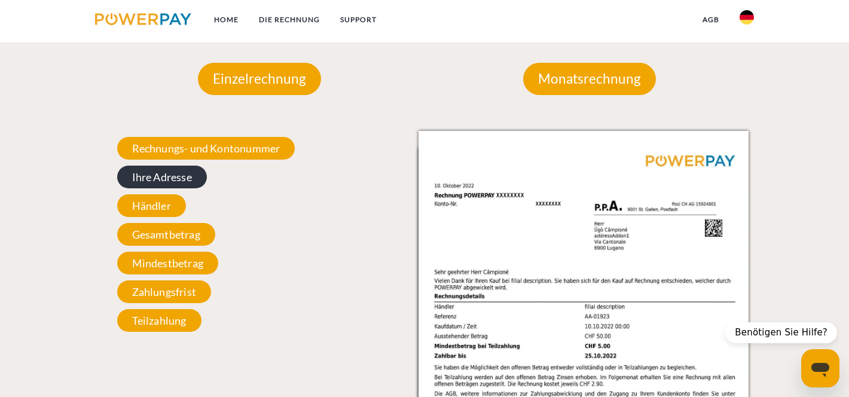 This screenshot has width=849, height=397. Describe the element at coordinates (590, 79) in the screenshot. I see `p: Monatsrechnung` at that location.